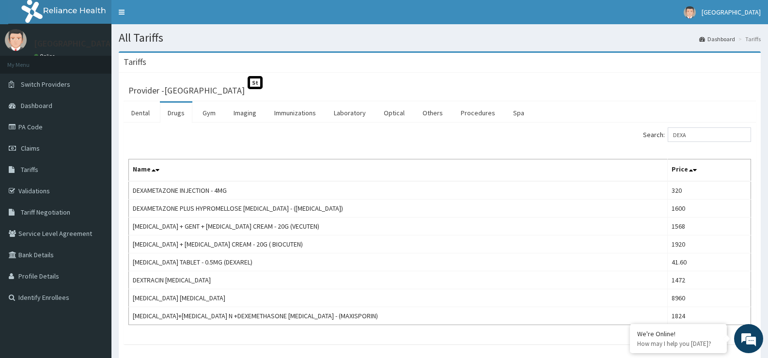 The height and width of the screenshot is (358, 768). I want to click on a: Immunizations, so click(295, 113).